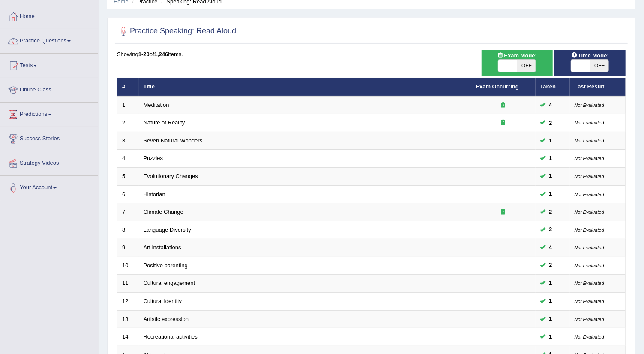 The image size is (644, 354). Describe the element at coordinates (517, 55) in the screenshot. I see `span: Exam Mode:` at that location.